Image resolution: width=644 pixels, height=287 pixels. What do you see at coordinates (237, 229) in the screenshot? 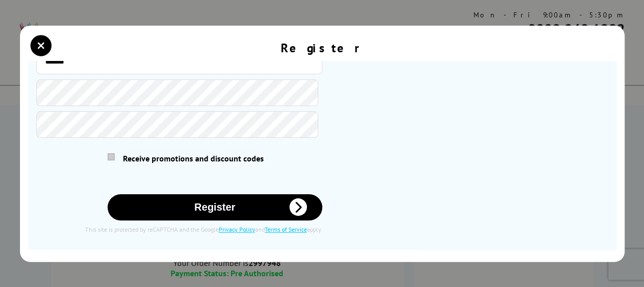
I see `a: Privacy Policy` at bounding box center [237, 229].